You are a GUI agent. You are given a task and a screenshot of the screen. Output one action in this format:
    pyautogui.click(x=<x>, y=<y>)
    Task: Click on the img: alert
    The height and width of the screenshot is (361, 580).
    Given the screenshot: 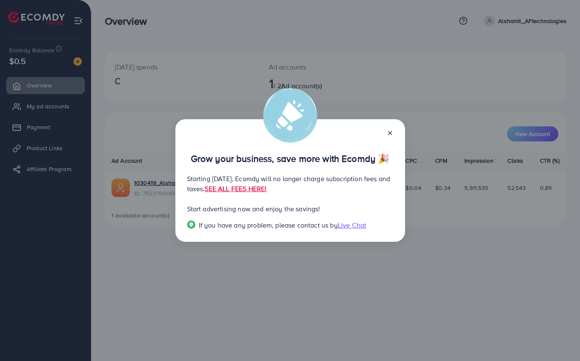 What is the action you would take?
    pyautogui.click(x=290, y=115)
    